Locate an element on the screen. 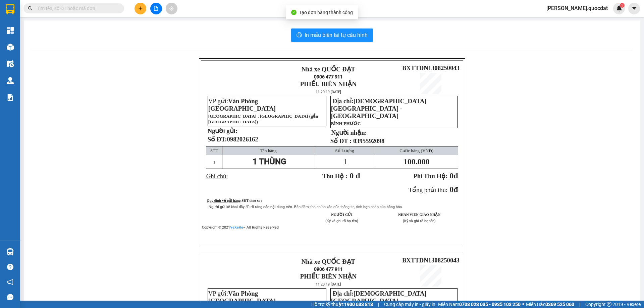 The image size is (644, 308). span: BÌNH PHƯỚC is located at coordinates (346, 124).